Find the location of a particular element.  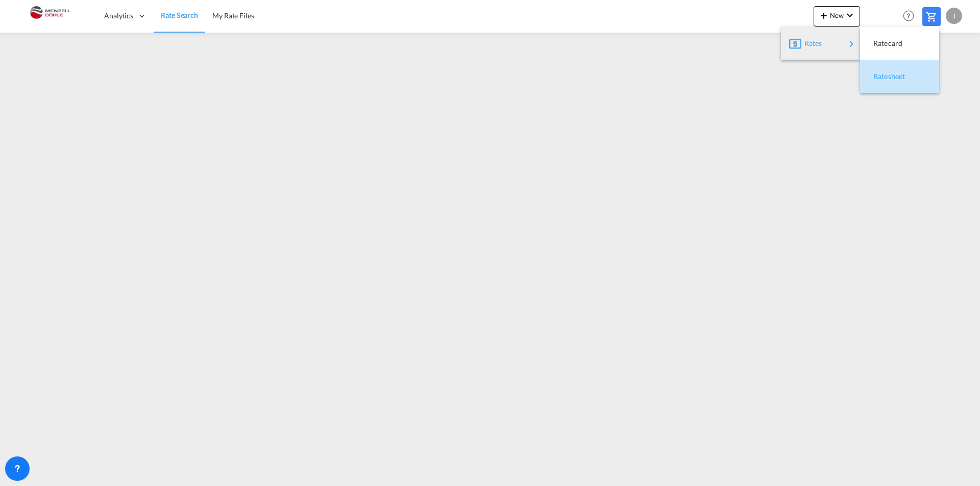

div: Ratesheet is located at coordinates (900, 77).